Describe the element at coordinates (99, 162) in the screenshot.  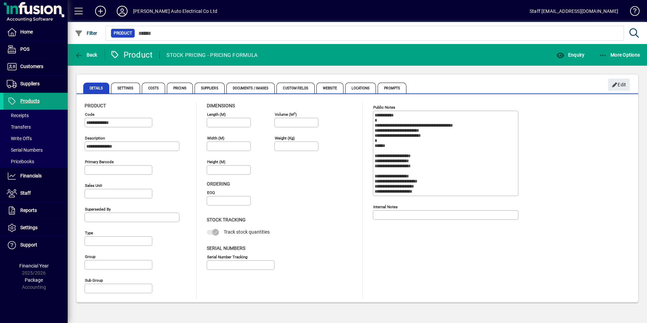
I see `mat-label: Primary barcode` at that location.